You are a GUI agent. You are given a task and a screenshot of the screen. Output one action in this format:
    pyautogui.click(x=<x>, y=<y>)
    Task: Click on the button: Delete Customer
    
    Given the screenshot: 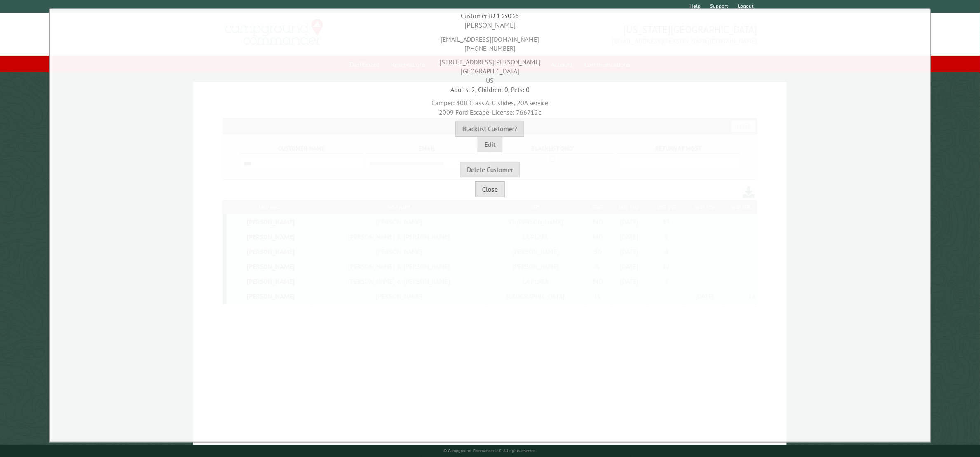 What is the action you would take?
    pyautogui.click(x=490, y=170)
    